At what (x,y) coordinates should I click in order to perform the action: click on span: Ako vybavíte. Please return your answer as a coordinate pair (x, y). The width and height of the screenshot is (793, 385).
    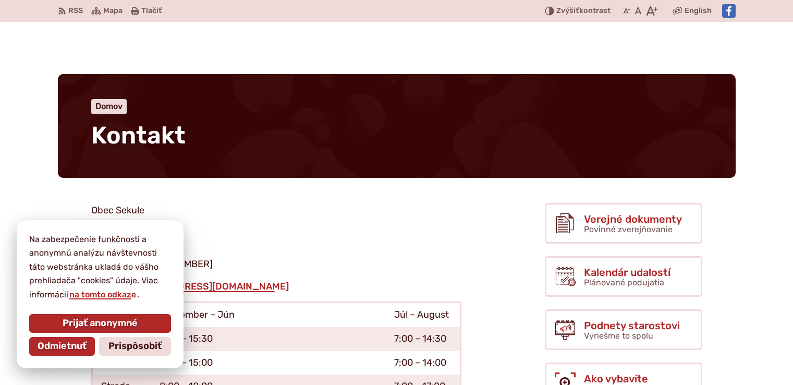
    Looking at the image, I should click on (635, 378).